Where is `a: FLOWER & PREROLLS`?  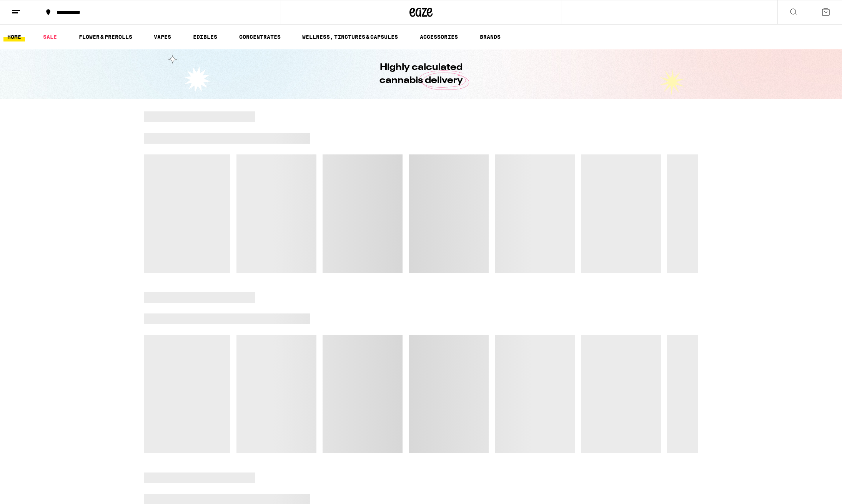 a: FLOWER & PREROLLS is located at coordinates (105, 37).